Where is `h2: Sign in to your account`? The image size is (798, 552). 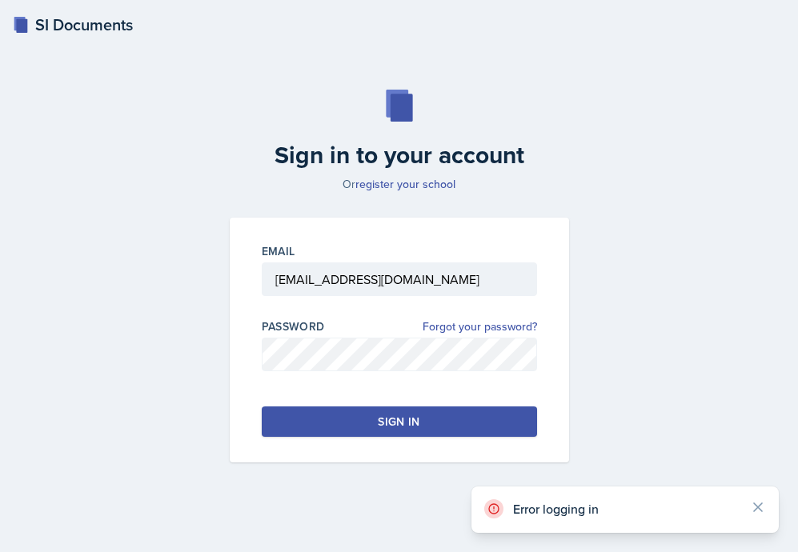
h2: Sign in to your account is located at coordinates (399, 155).